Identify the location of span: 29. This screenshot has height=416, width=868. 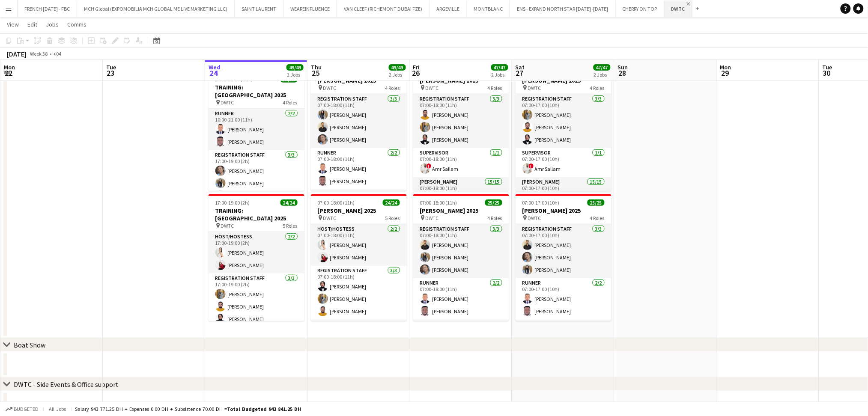
(725, 73).